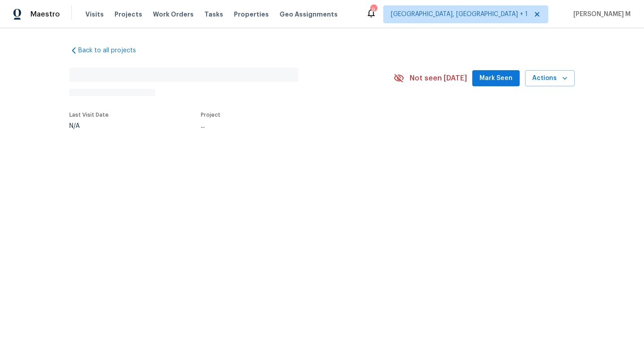  I want to click on span: Visits, so click(94, 14).